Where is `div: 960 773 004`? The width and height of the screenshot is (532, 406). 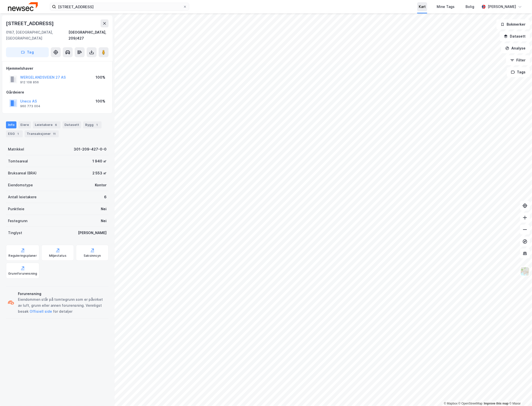 div: 960 773 004 is located at coordinates (30, 106).